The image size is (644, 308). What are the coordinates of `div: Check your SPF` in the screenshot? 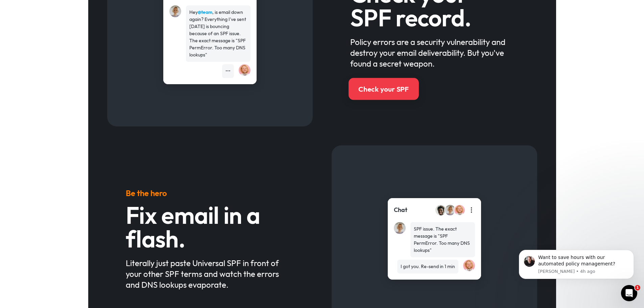 It's located at (383, 89).